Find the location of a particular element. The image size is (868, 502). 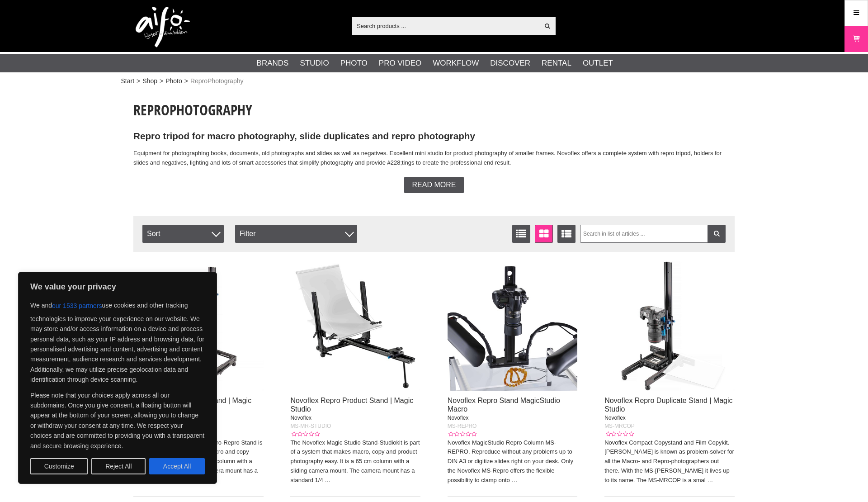

button: Reject All is located at coordinates (119, 466).